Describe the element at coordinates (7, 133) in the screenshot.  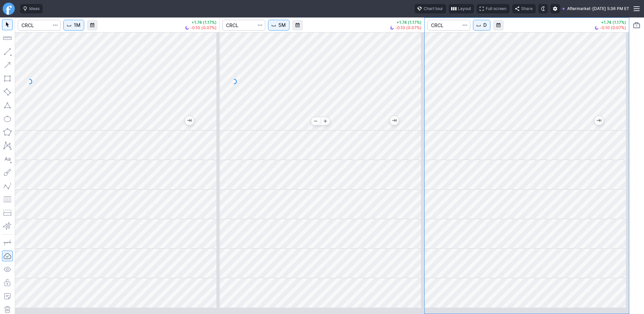
I see `button: Polygon` at that location.